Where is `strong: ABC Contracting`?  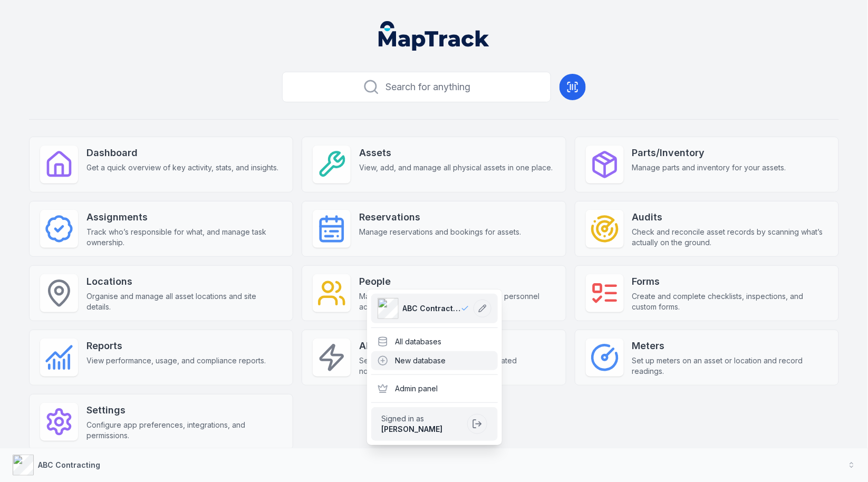
strong: ABC Contracting is located at coordinates (69, 465).